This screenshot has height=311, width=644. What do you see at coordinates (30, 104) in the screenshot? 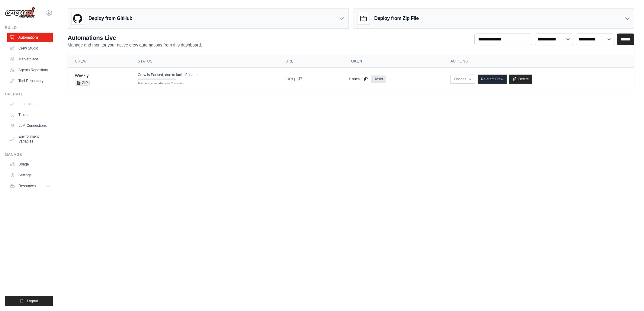
I see `a: Integrations` at bounding box center [30, 104].